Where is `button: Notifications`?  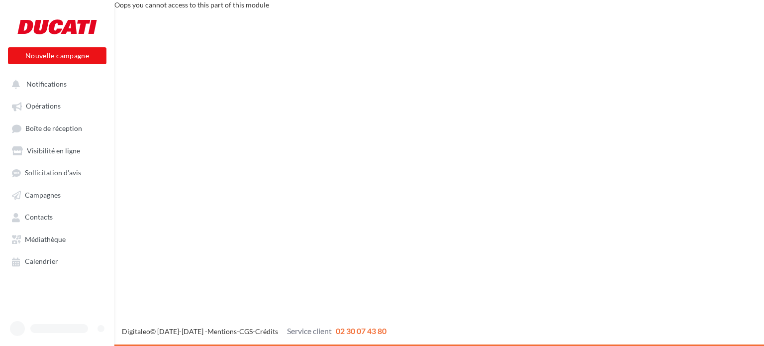
button: Notifications is located at coordinates (55, 84).